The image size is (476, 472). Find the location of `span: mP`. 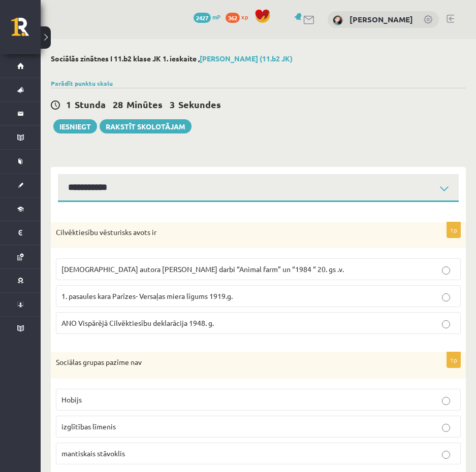

span: mP is located at coordinates (216, 17).